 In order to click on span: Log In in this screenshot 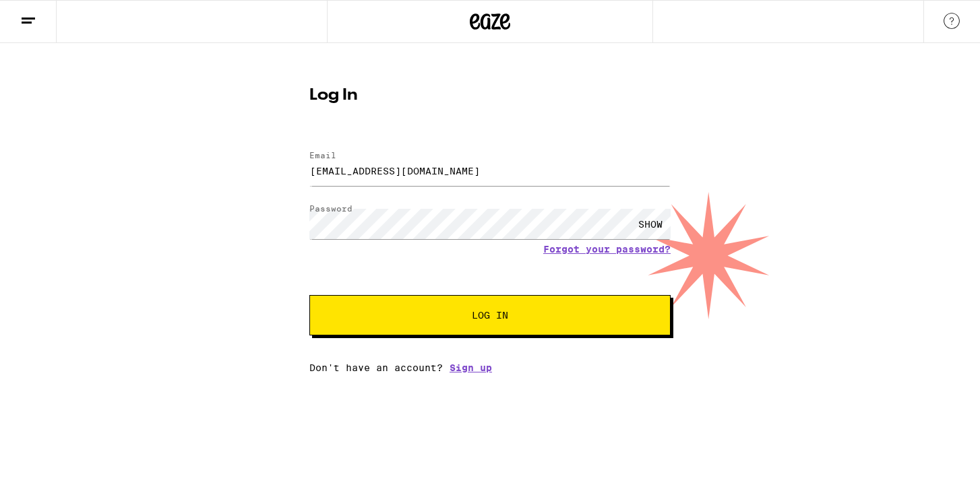, I will do `click(490, 315)`.